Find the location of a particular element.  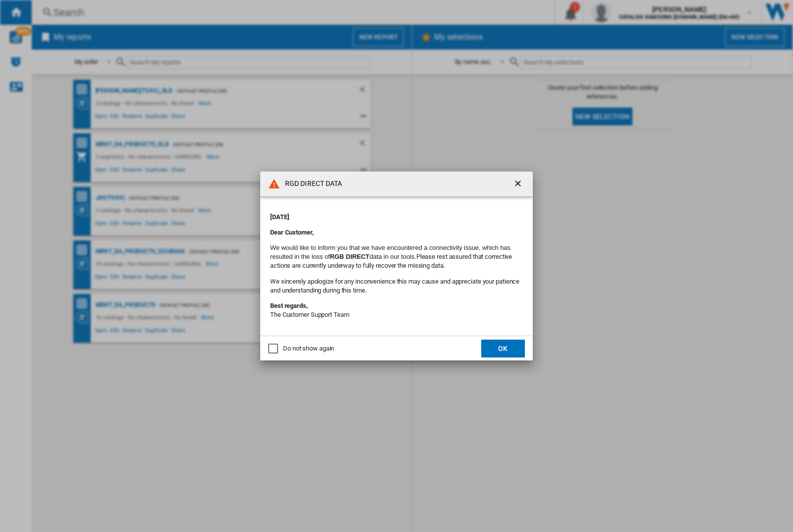

font: We would like to inform you that we have encountered a connectivity issue, which has resulted in ... is located at coordinates (390, 252).